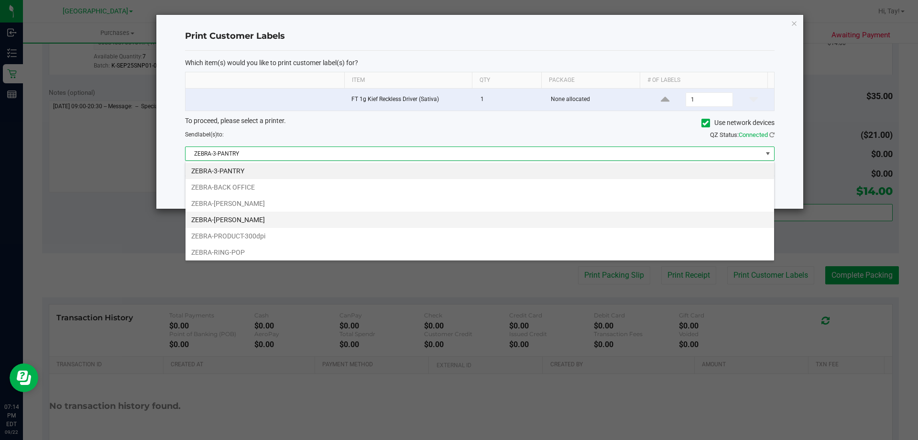 The height and width of the screenshot is (440, 918). Describe the element at coordinates (474, 154) in the screenshot. I see `span: ZEBRA-3-PANTRY` at that location.